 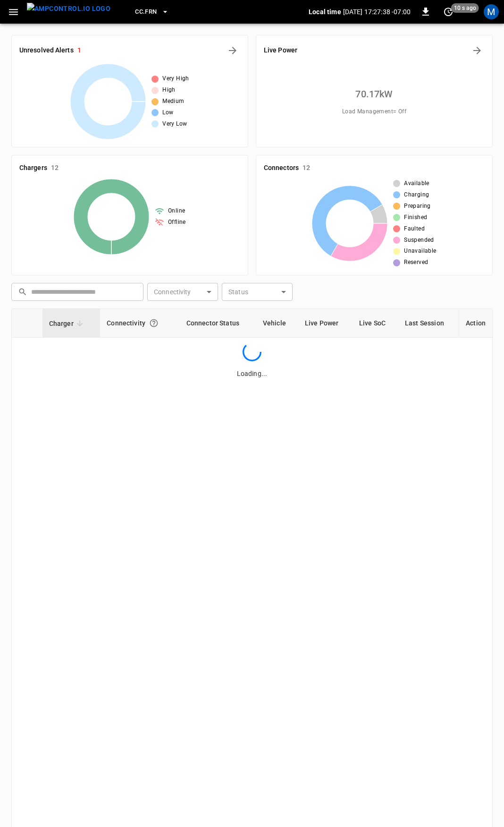 What do you see at coordinates (416, 218) in the screenshot?
I see `span: Finished` at bounding box center [416, 218].